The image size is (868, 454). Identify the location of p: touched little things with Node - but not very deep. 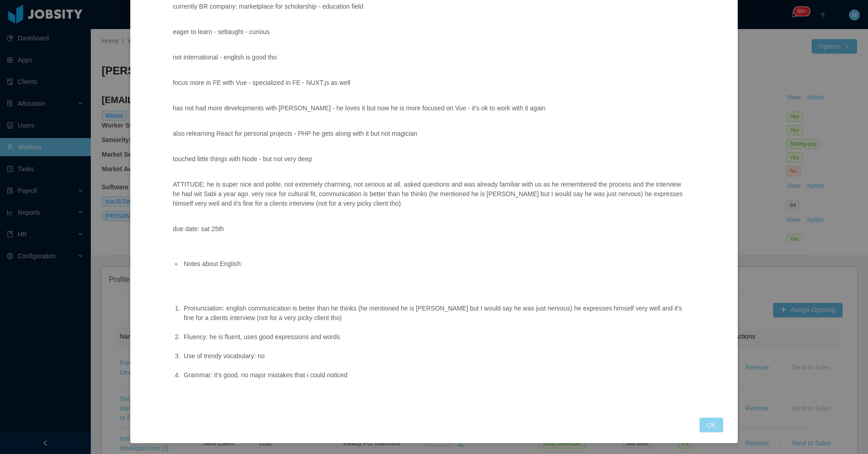
(431, 159).